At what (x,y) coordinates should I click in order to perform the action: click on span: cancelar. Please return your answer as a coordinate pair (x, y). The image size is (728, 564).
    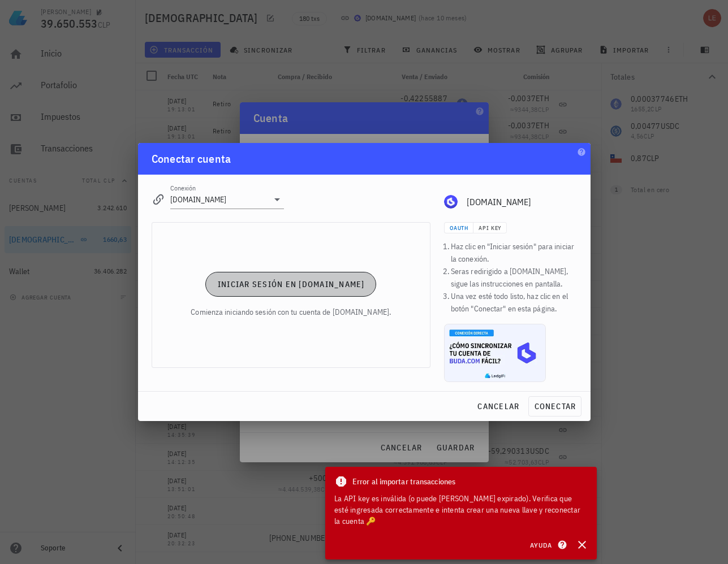
    Looking at the image, I should click on (498, 406).